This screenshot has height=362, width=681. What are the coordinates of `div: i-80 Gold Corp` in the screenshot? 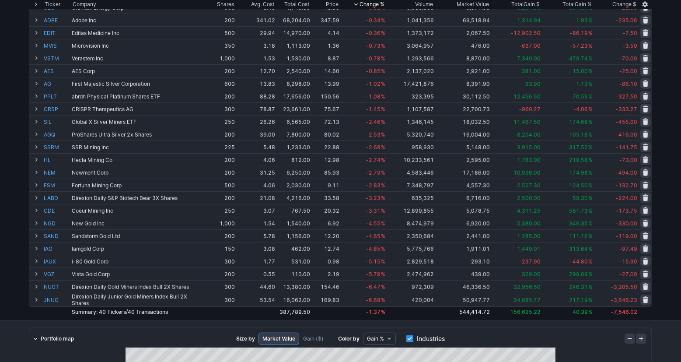 It's located at (137, 261).